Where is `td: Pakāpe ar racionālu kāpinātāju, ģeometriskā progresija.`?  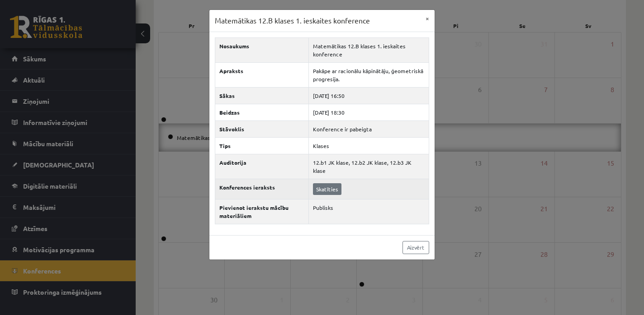 td: Pakāpe ar racionālu kāpinātāju, ģeometriskā progresija. is located at coordinates (368, 74).